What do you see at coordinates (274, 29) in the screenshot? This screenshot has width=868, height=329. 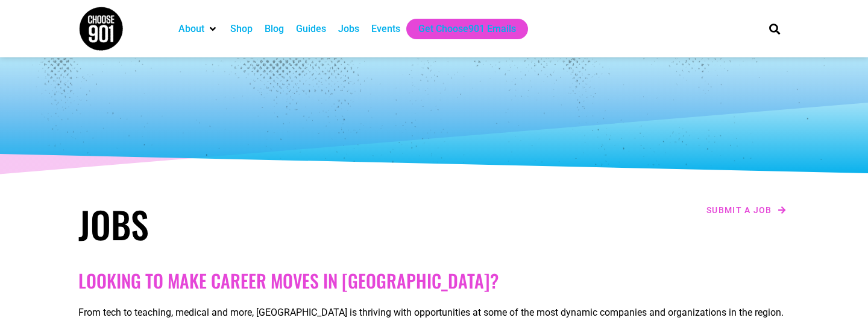 I see `div: Blog` at bounding box center [274, 29].